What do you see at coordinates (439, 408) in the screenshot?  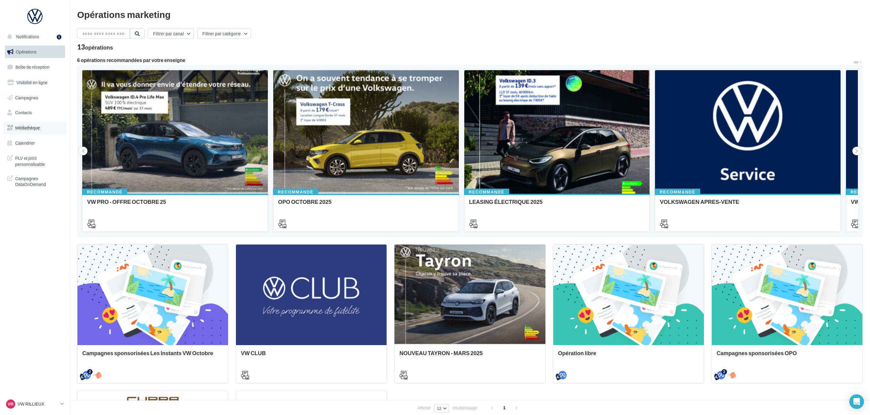 I see `span: 12` at bounding box center [439, 408].